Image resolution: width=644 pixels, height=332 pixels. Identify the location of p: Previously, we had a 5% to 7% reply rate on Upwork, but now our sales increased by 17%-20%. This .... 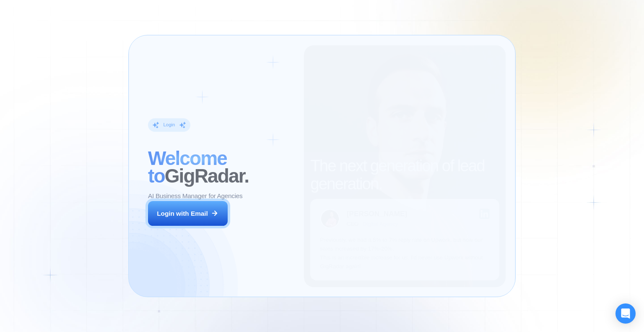
(405, 253).